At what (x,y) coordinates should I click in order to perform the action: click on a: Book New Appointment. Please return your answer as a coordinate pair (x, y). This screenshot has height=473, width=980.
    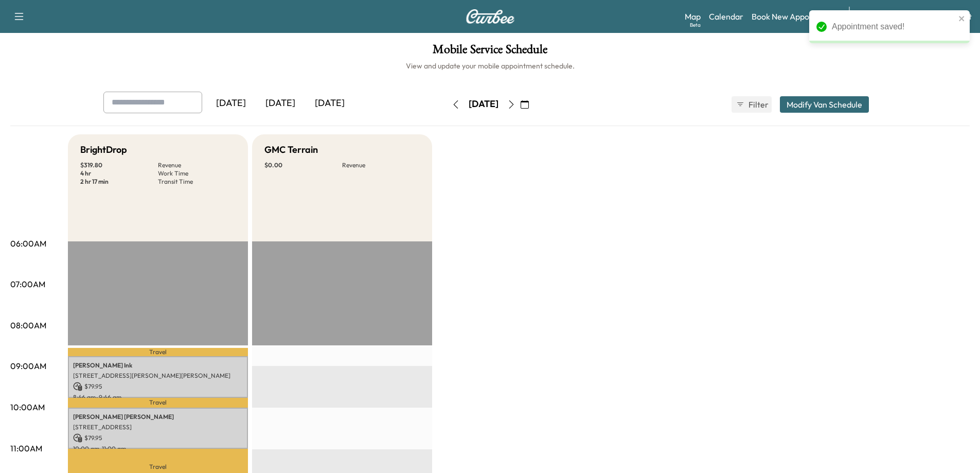
    Looking at the image, I should click on (794, 16).